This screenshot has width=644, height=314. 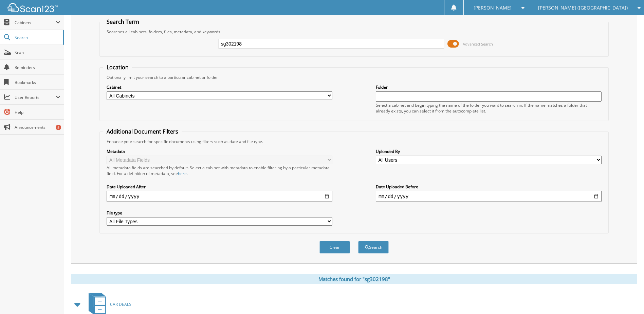 I want to click on div: All metadata fields are searched by default. Select a cabinet with metadata to enable filtering b..., so click(x=219, y=171).